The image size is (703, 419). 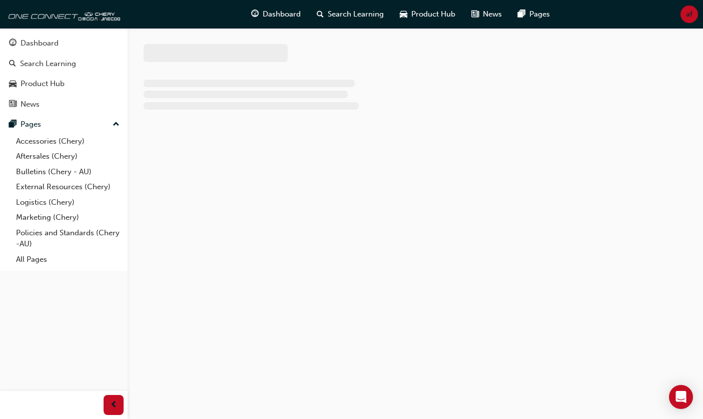 What do you see at coordinates (48, 64) in the screenshot?
I see `div: Search Learning` at bounding box center [48, 64].